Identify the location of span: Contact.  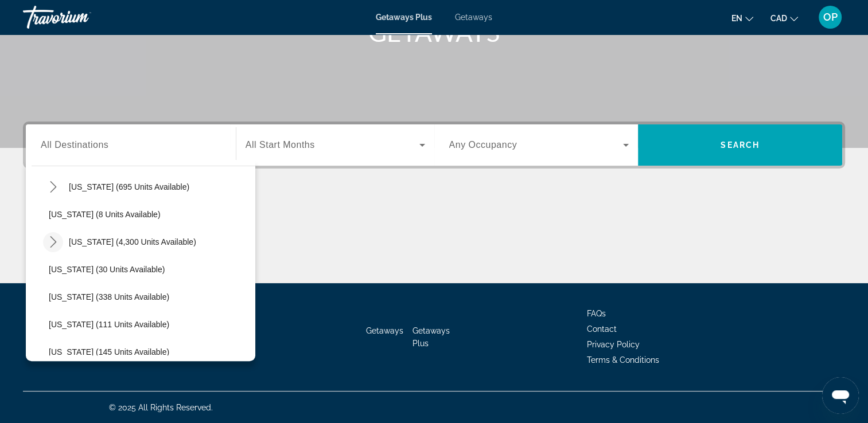
(602, 329).